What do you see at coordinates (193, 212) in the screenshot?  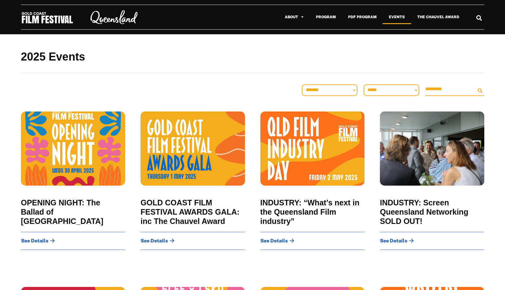 I see `a: GOLD COAST FILM FESTIVAL AWARDS GALA: inc The Chauvel Award` at bounding box center [193, 212].